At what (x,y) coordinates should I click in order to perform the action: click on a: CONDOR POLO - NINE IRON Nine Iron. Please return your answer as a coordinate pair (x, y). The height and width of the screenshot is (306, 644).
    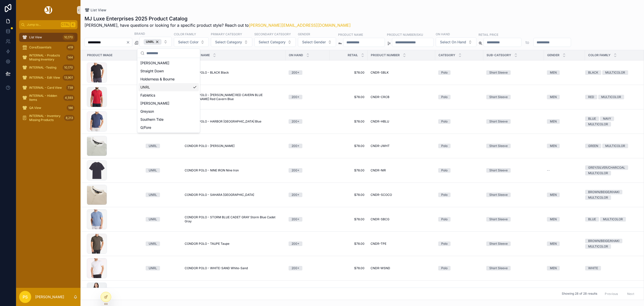
    Looking at the image, I should click on (234, 170).